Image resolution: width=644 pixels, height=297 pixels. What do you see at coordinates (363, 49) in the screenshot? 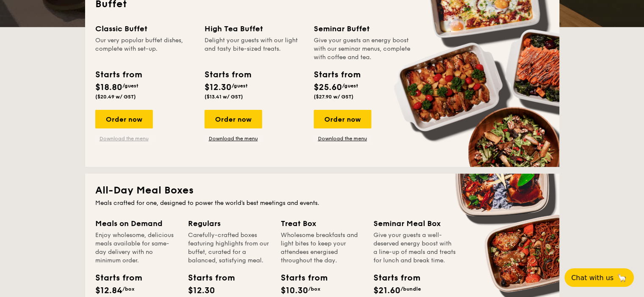
I see `div: Give your guests an energy boost with our seminar menus, complete with coffee and tea.` at bounding box center [363, 49].